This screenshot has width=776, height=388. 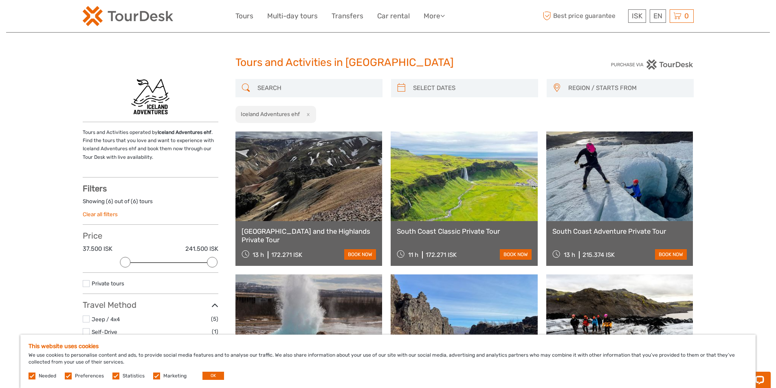 What do you see at coordinates (150, 97) in the screenshot?
I see `img: 38802-1_logo_thumbnail.jpeg` at bounding box center [150, 97].